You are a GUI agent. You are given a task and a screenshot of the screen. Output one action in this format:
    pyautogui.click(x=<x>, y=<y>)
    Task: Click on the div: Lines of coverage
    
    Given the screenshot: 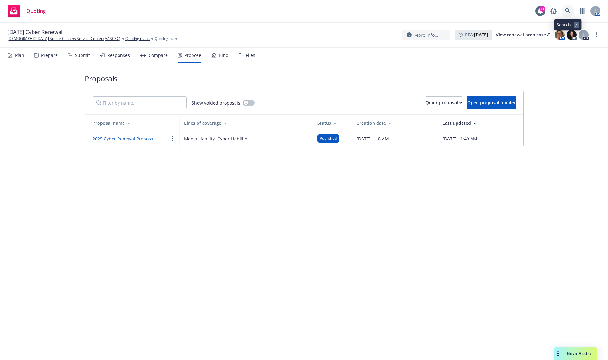 What is the action you would take?
    pyautogui.click(x=246, y=123)
    